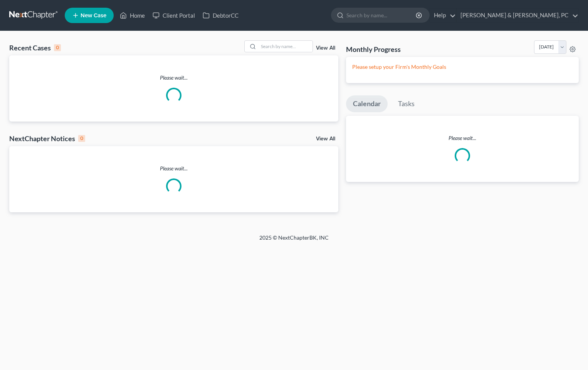 This screenshot has height=370, width=588. What do you see at coordinates (47, 139) in the screenshot?
I see `div: NextChapter Notices` at bounding box center [47, 139].